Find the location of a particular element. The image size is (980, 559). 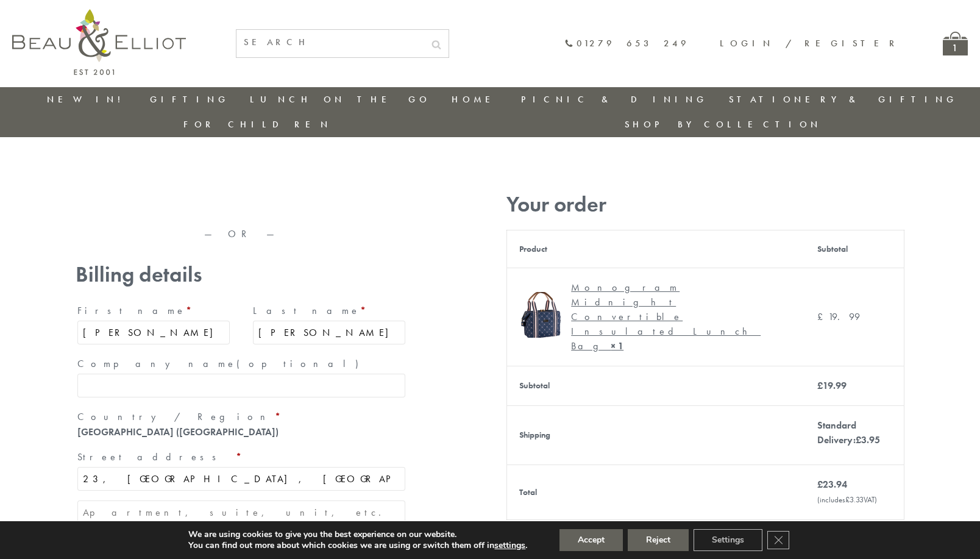

th: Total is located at coordinates (656, 492).